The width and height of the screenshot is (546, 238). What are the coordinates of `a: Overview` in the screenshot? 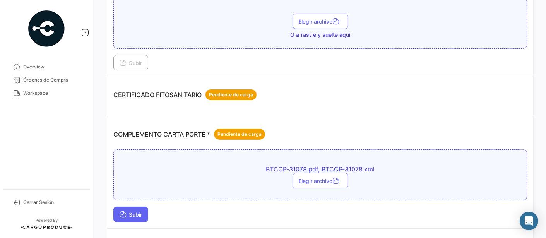 It's located at (46, 67).